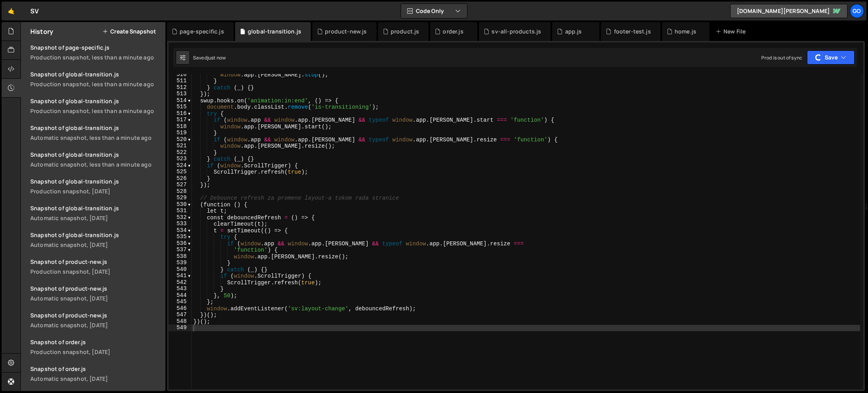  What do you see at coordinates (216, 58) in the screenshot?
I see `div: just now` at bounding box center [216, 58].